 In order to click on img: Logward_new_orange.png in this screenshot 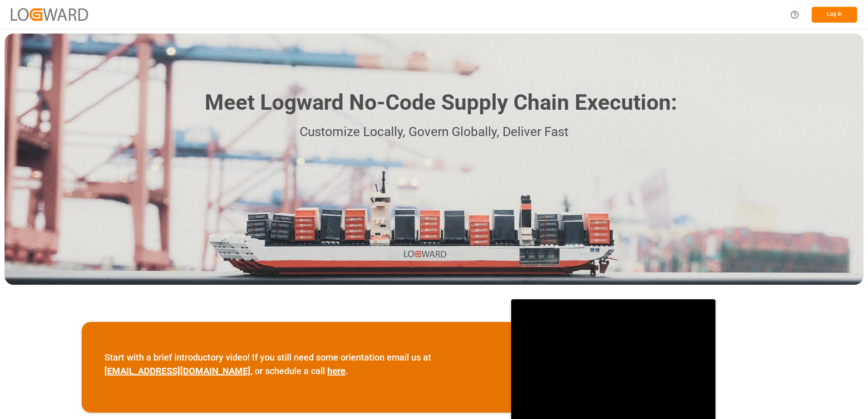, I will do `click(49, 14)`.